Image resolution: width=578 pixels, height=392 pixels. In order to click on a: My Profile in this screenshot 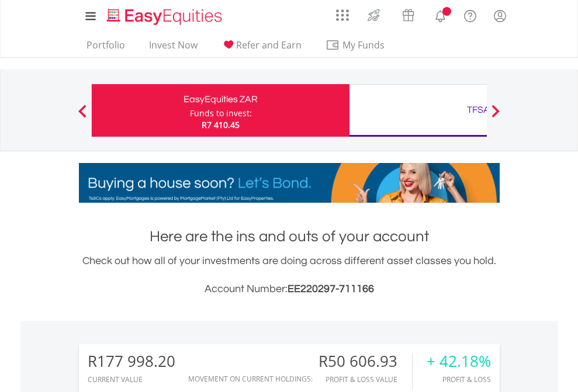, I will do `click(500, 16)`.